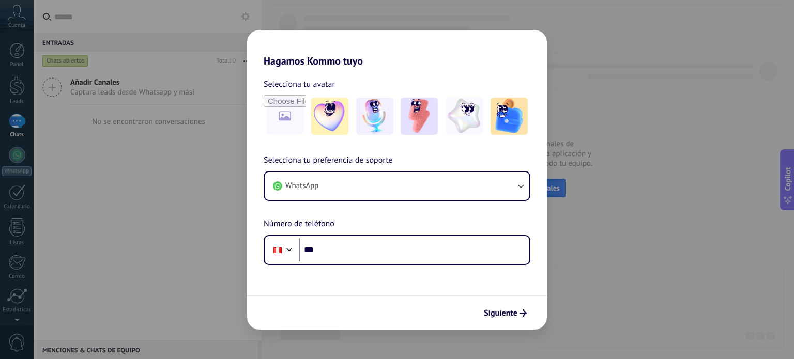 The width and height of the screenshot is (794, 359). Describe the element at coordinates (375, 116) in the screenshot. I see `img: -2.jpeg` at that location.